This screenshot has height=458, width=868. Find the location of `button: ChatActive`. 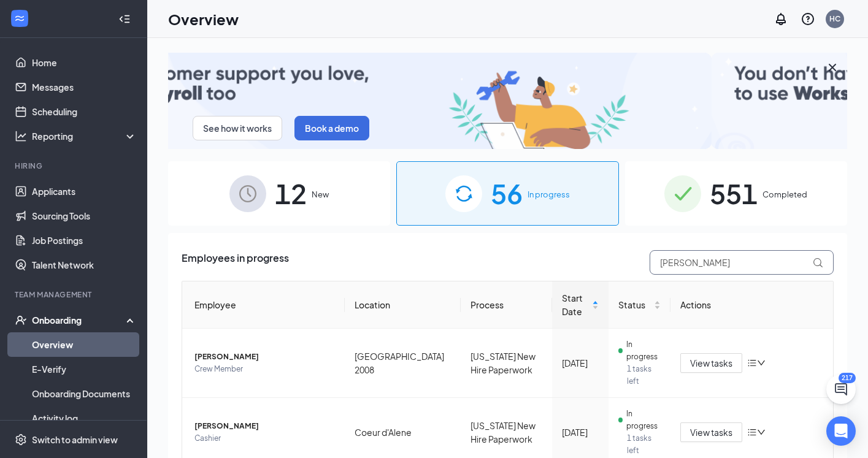

button: ChatActive is located at coordinates (841, 389).